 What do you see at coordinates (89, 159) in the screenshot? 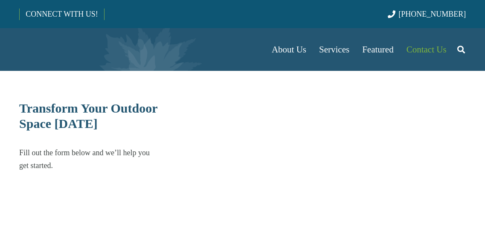
I see `p: Fill out the form below and we’ll help you get started.` at bounding box center [89, 159].